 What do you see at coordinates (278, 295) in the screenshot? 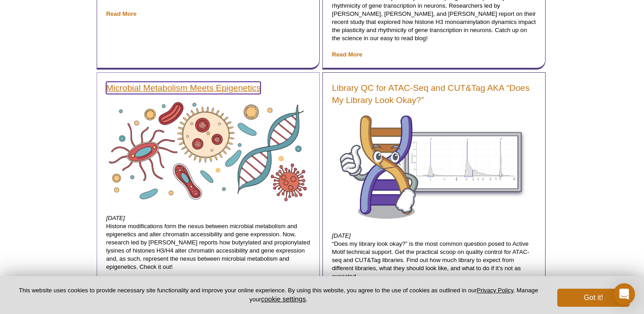
I see `p: This website uses cookies to provide necessary site functionality and improve your online experie...` at bounding box center [278, 295].